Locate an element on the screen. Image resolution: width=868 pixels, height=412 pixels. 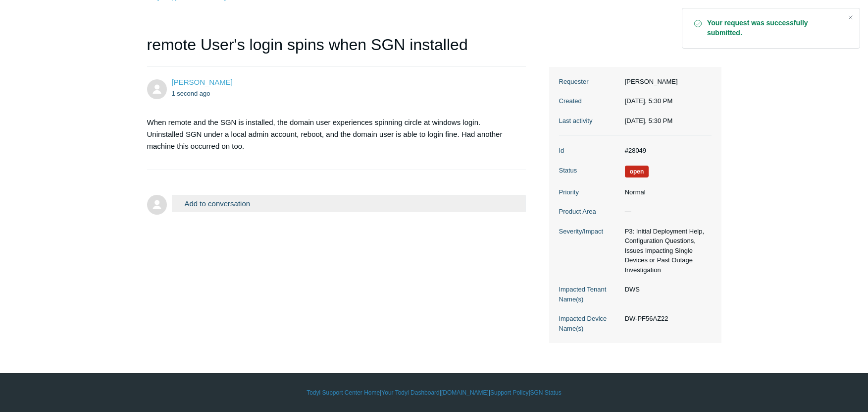
span: We are working on a response for you is located at coordinates (637, 171).